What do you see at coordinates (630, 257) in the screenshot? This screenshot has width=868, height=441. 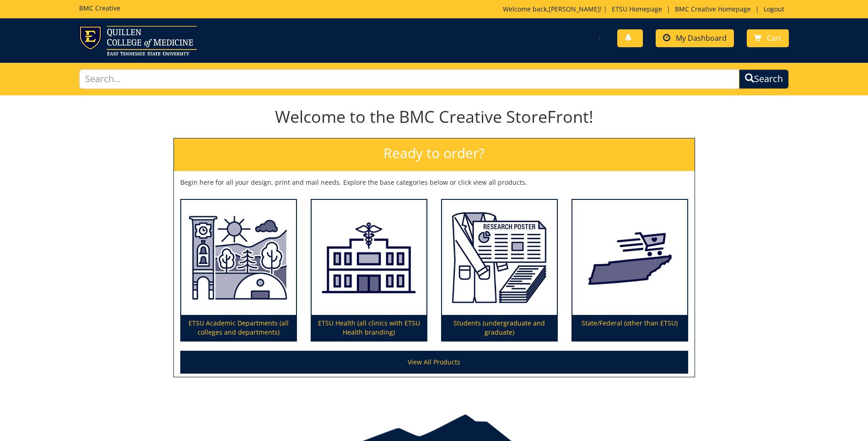 I see `img: State/Federal (other than ETSU)` at bounding box center [630, 257].